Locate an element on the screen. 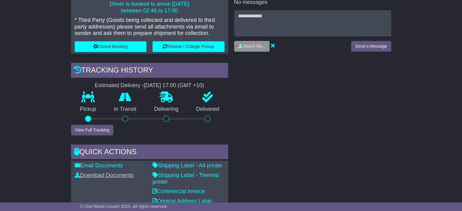 The width and height of the screenshot is (462, 211). p: Delivered is located at coordinates (207, 109).